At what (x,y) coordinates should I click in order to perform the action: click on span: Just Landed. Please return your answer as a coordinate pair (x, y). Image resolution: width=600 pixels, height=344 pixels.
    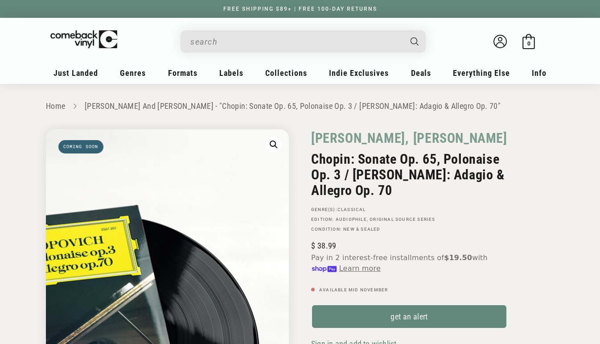
    Looking at the image, I should click on (76, 73).